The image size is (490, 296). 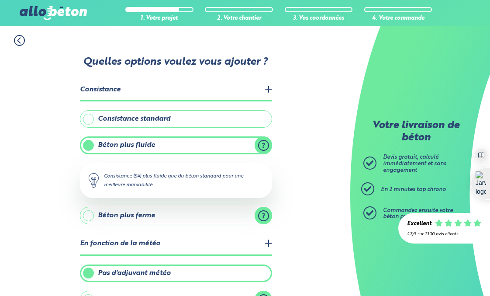 What do you see at coordinates (416, 131) in the screenshot?
I see `p: Votre livraison de béton` at bounding box center [416, 131].